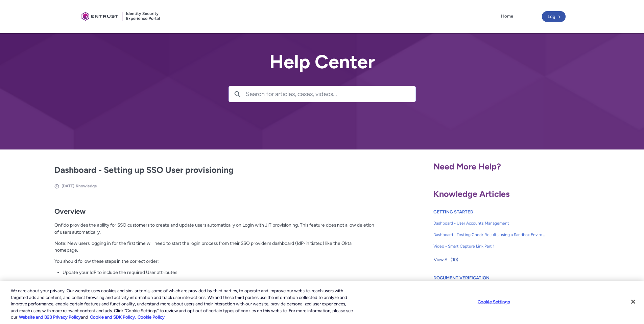 This screenshot has height=324, width=644. Describe the element at coordinates (490, 223) in the screenshot. I see `span: Dashboard - User Accounts Management` at that location.